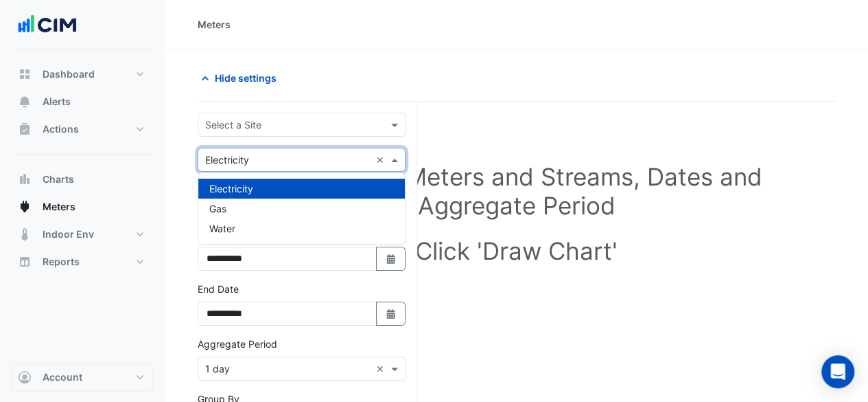 The image size is (868, 402). Describe the element at coordinates (25, 102) in the screenshot. I see `app-icon: Alerts` at that location.